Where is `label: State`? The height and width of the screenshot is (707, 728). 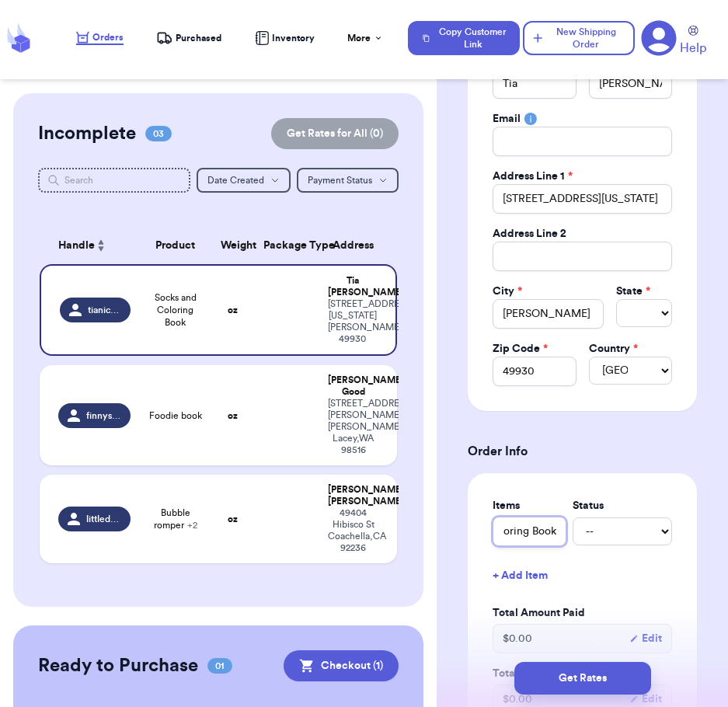 label: State is located at coordinates (633, 292).